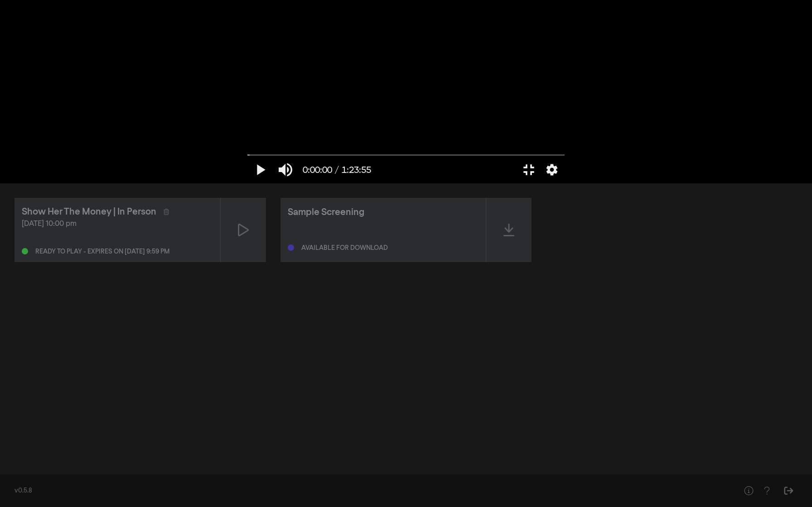 This screenshot has height=507, width=812. Describe the element at coordinates (552, 170) in the screenshot. I see `button: More settings` at that location.